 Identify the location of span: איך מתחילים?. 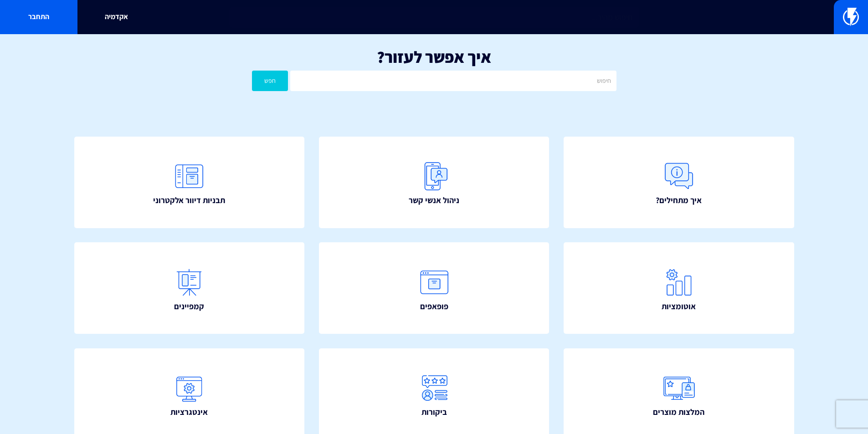
(679, 200).